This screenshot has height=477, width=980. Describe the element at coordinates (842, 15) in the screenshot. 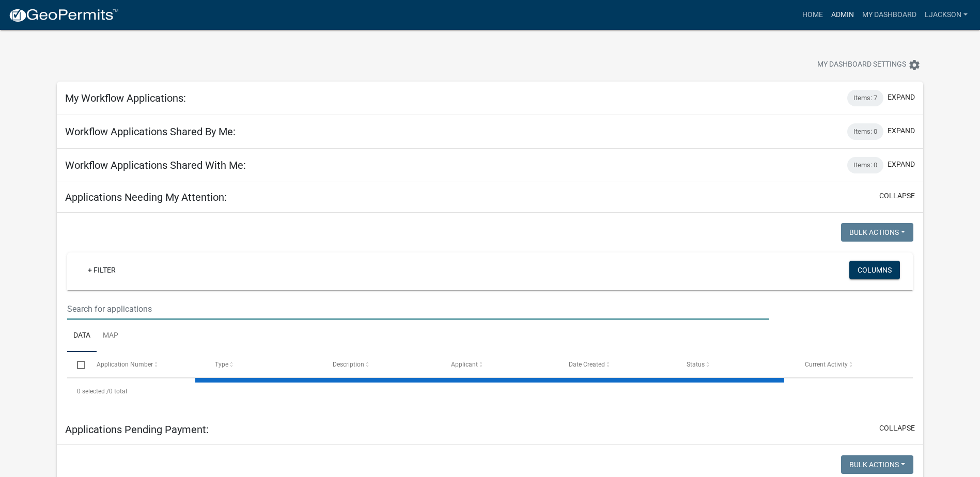

I see `a: Admin` at that location.